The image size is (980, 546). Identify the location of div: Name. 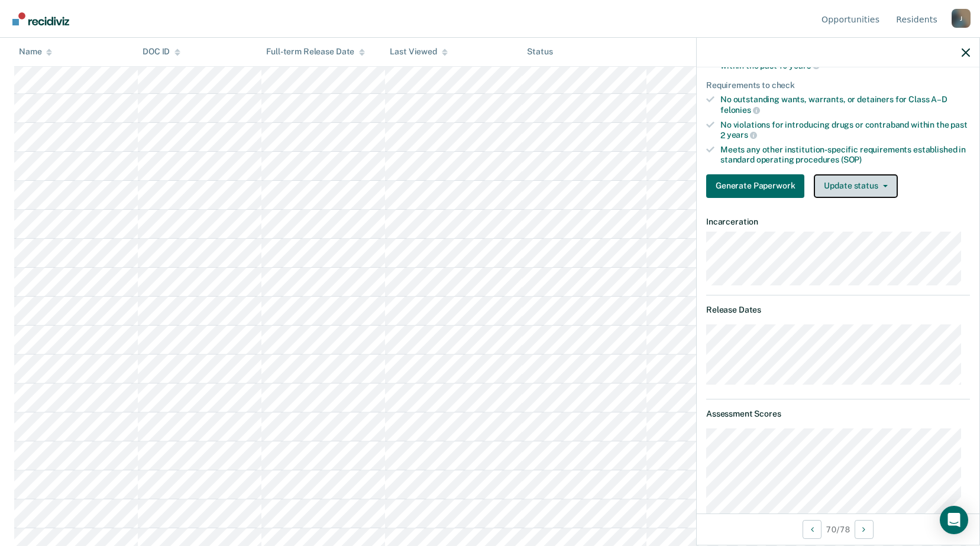
(35, 52).